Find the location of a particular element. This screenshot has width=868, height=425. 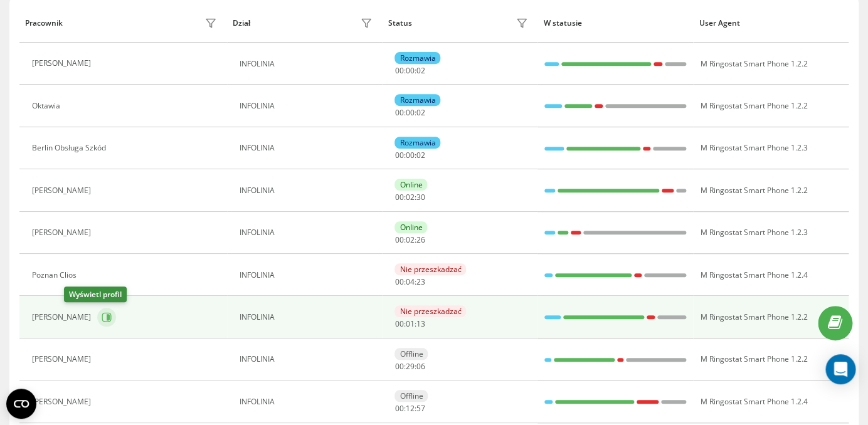

div: W statusie is located at coordinates (616, 23).